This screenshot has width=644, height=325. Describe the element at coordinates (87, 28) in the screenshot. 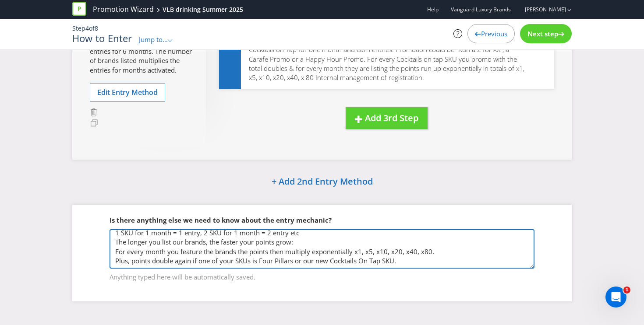

I see `span: 4` at that location.